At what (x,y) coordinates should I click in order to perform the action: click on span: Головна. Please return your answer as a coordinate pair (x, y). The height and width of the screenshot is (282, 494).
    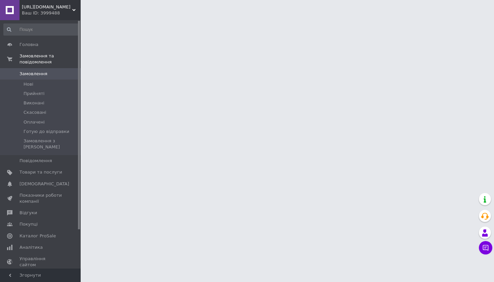
    Looking at the image, I should click on (29, 45).